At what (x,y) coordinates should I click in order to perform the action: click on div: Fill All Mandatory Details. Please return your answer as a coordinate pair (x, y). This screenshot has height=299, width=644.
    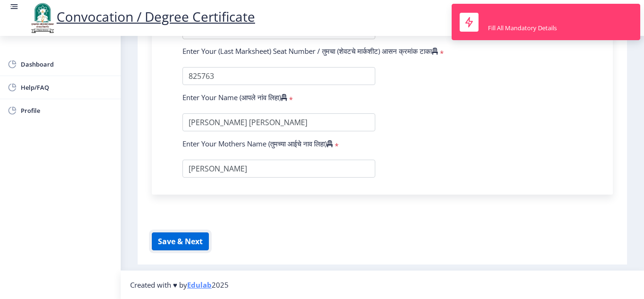
    Looking at the image, I should click on (523, 28).